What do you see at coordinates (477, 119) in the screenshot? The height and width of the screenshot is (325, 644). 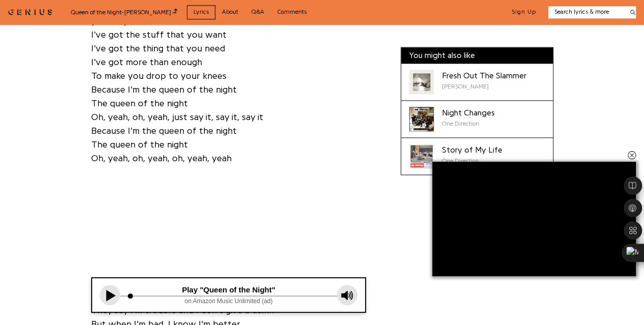 I see `a: Cover art for Night Changes by One DirectionNight ChangesOne Direction` at bounding box center [477, 119].